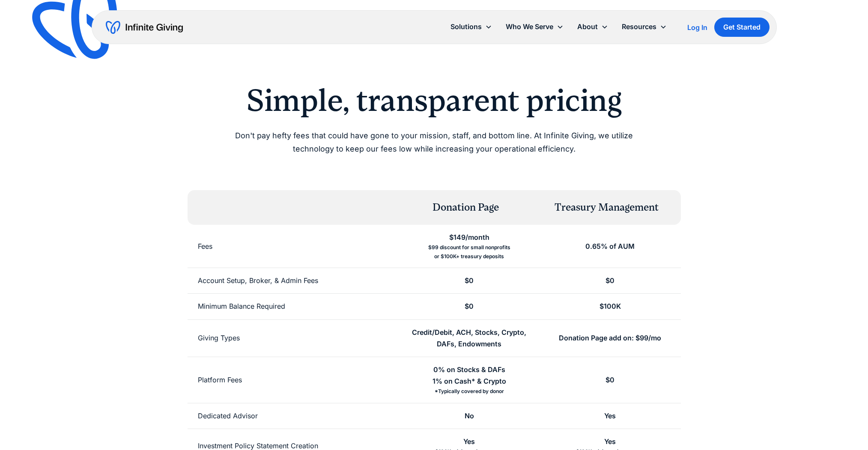 This screenshot has height=450, width=868. Describe the element at coordinates (470, 237) in the screenshot. I see `div: $149/month` at that location.